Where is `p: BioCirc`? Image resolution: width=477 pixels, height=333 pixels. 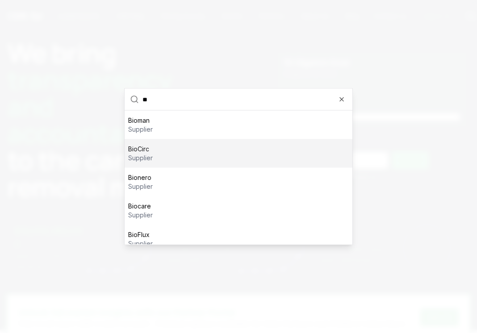
p: BioCirc is located at coordinates (140, 149).